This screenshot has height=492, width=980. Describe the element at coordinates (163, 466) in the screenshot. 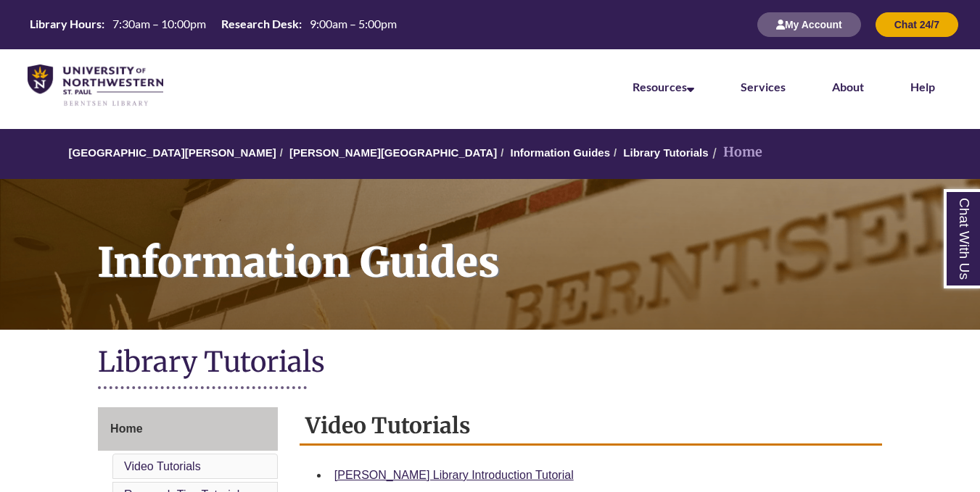

I see `a: Video Tutorials` at that location.